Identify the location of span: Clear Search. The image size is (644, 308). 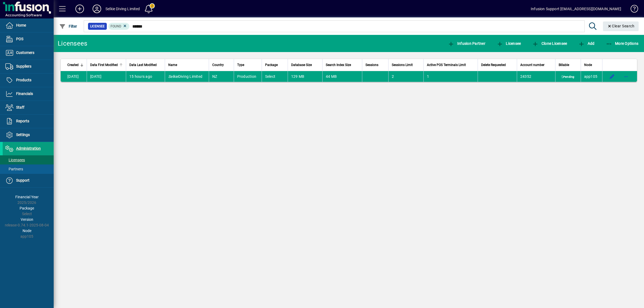
(621, 26).